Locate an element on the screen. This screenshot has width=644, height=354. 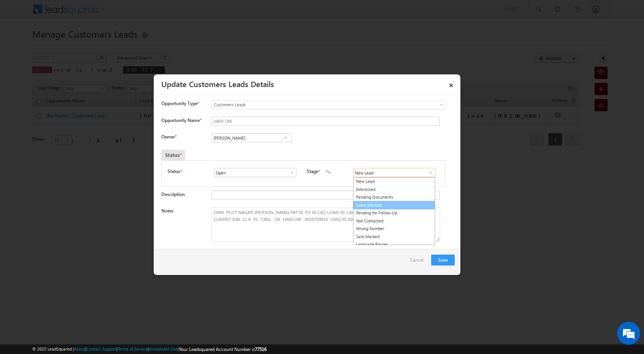
span: Your Leadsquared Account Number is is located at coordinates (223, 349).